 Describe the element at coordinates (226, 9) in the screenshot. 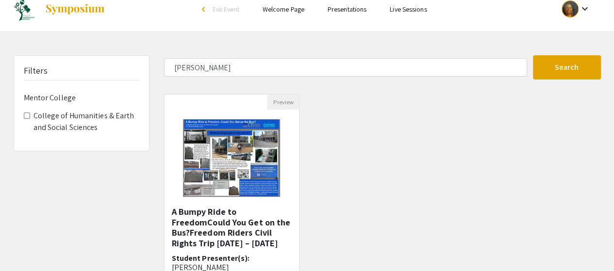

I see `span: Exit Event` at that location.